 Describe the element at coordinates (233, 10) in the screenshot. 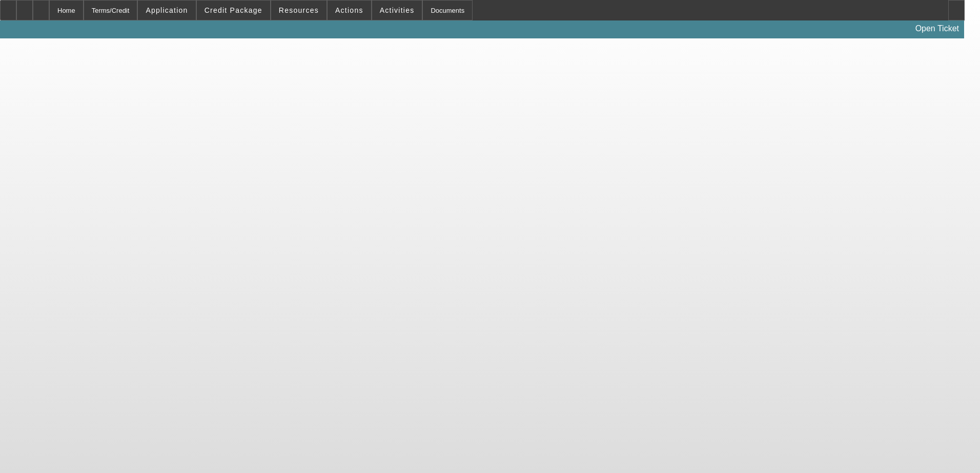

I see `span: Credit Package` at that location.